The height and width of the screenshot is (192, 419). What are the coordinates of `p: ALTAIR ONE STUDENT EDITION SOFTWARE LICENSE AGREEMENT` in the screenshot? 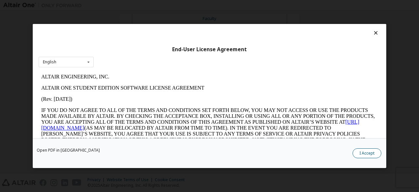 It's located at (171, 17).